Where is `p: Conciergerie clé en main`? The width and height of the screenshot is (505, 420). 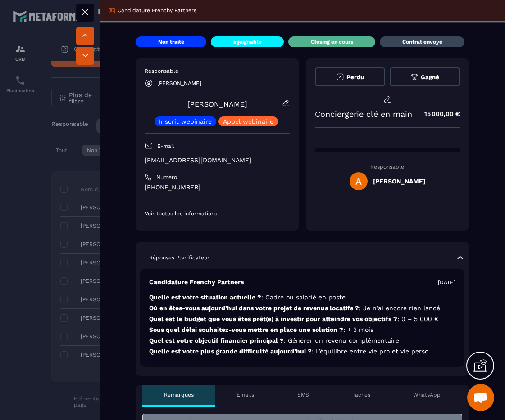
p: Conciergerie clé en main is located at coordinates (363, 114).